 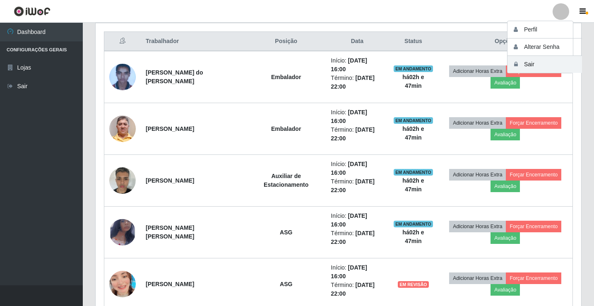 What do you see at coordinates (544, 64) in the screenshot?
I see `button: Sair` at bounding box center [544, 64].